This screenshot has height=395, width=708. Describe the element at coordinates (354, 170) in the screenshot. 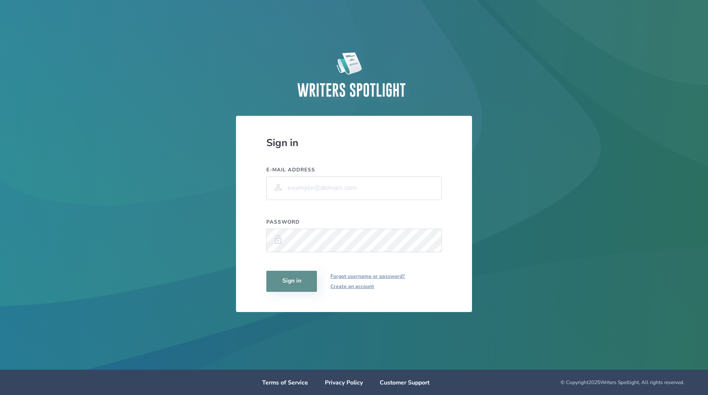

I see `label: E-mail address` at that location.